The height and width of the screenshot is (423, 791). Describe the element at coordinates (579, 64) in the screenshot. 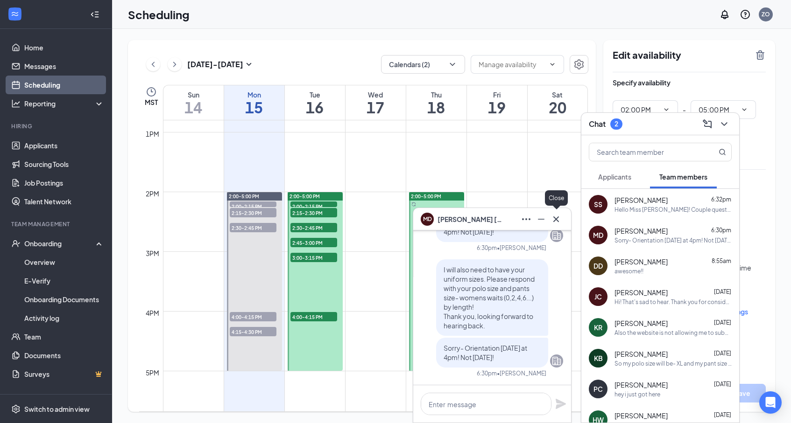

I see `a: Settings` at that location.